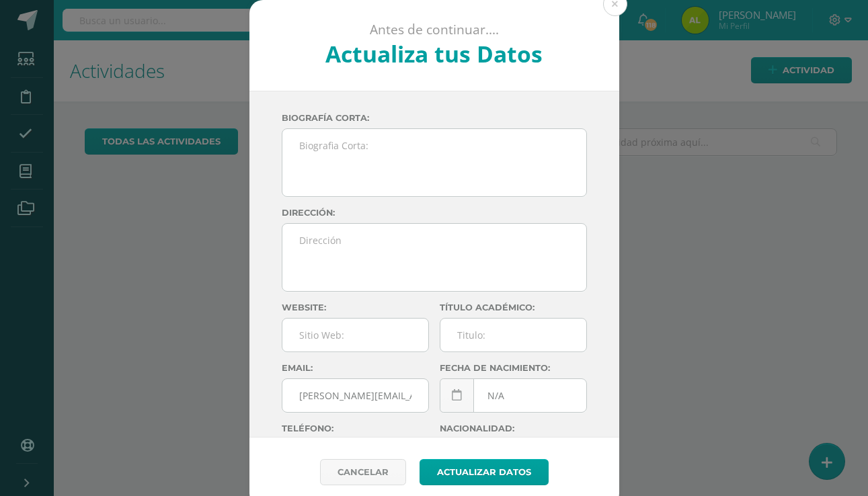 This screenshot has width=868, height=496. What do you see at coordinates (355, 395) in the screenshot?
I see `input: Correo Electronico:` at bounding box center [355, 395].